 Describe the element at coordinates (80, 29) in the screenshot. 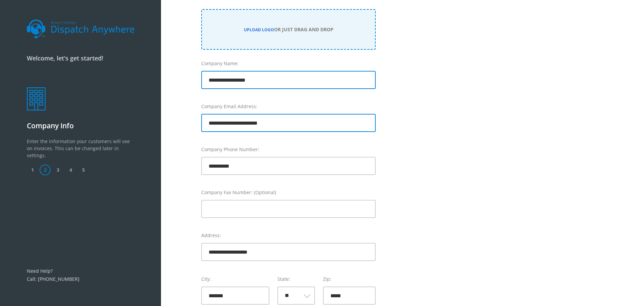

I see `img: dalogo.svg` at that location.